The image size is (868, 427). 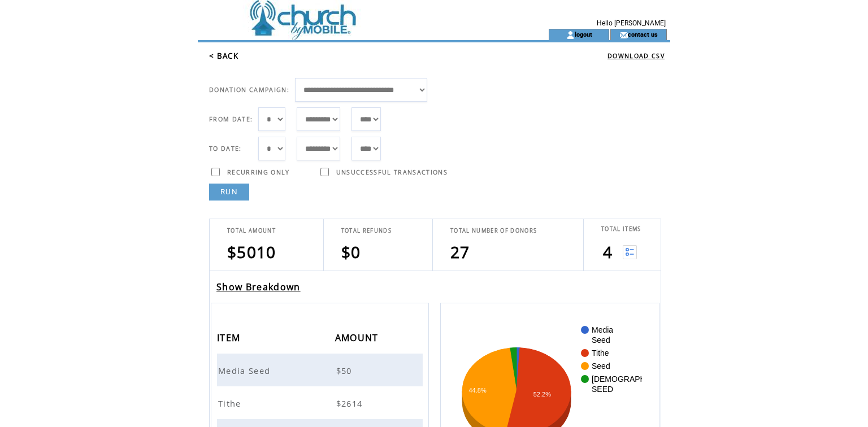 What do you see at coordinates (230, 337) in the screenshot?
I see `a: ITEM` at bounding box center [230, 337].